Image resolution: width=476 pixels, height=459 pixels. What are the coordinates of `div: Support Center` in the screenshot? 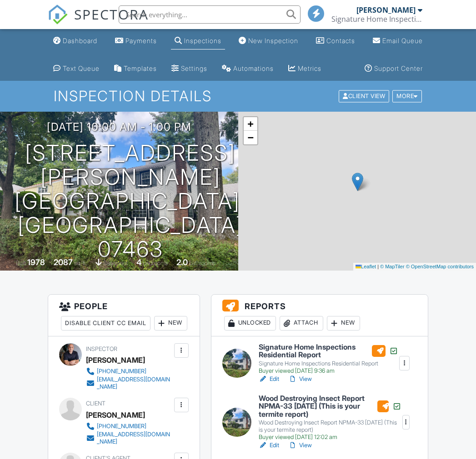 It's located at (398, 68).